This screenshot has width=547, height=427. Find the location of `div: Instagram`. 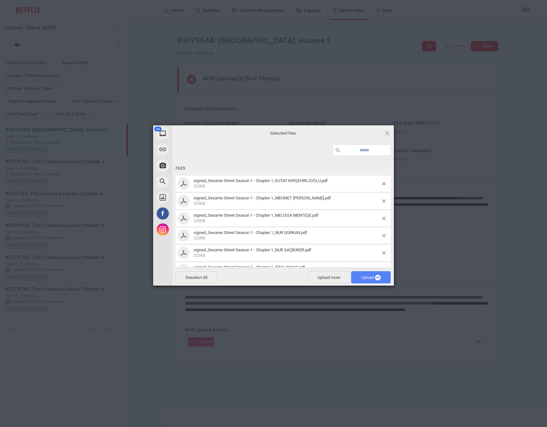

div: Instagram is located at coordinates (192, 230).